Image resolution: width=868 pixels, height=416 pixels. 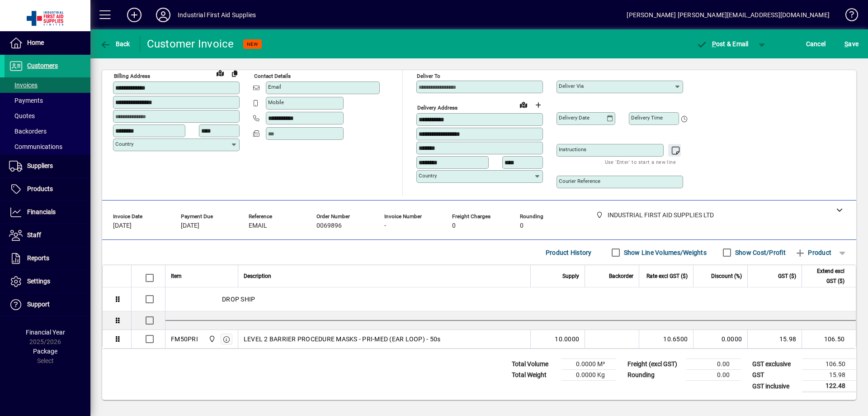 What do you see at coordinates (115, 44) in the screenshot?
I see `span: Back` at bounding box center [115, 44].